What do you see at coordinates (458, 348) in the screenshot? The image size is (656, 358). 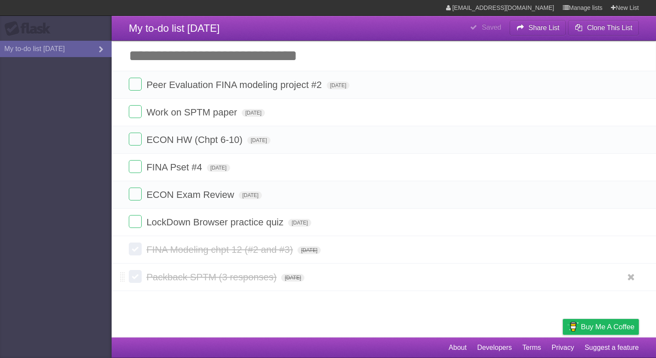 I see `a: About` at bounding box center [458, 348].